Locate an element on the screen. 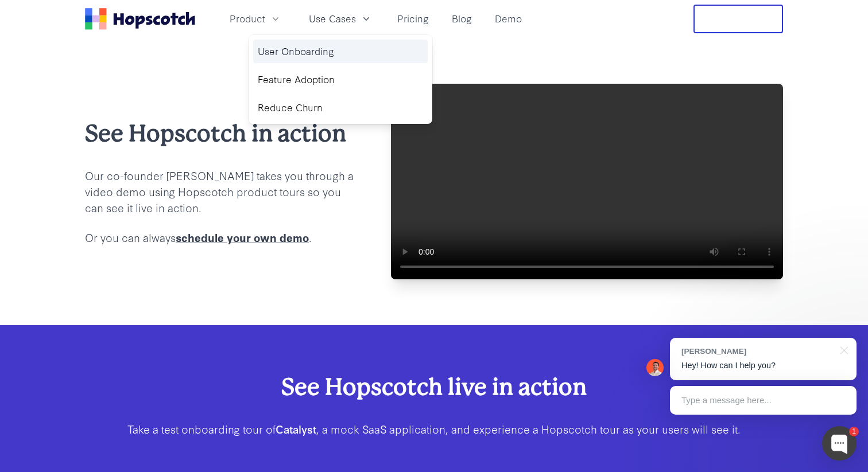 The width and height of the screenshot is (868, 472). a: Blog is located at coordinates (461, 18).